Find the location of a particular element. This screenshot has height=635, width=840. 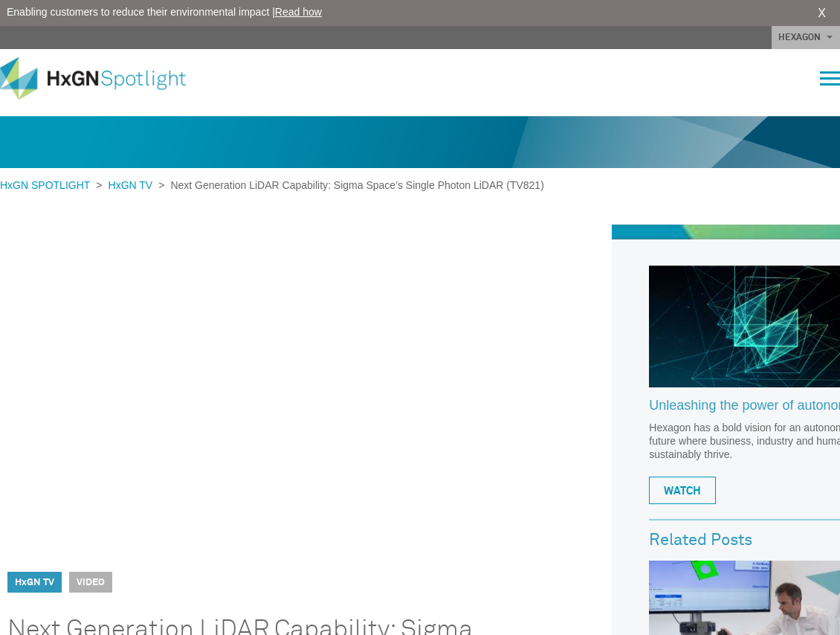

a: X is located at coordinates (821, 13).